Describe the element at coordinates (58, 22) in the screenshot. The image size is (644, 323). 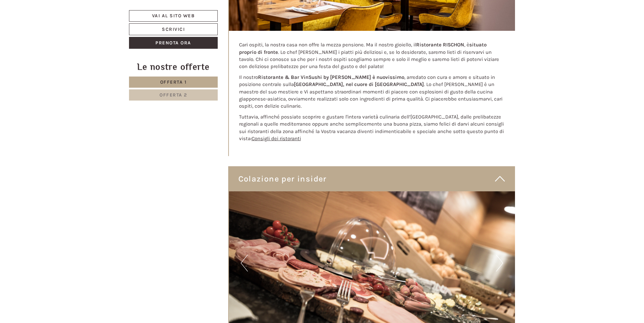
I see `div: Hotel B&B Feldmessner` at that location.